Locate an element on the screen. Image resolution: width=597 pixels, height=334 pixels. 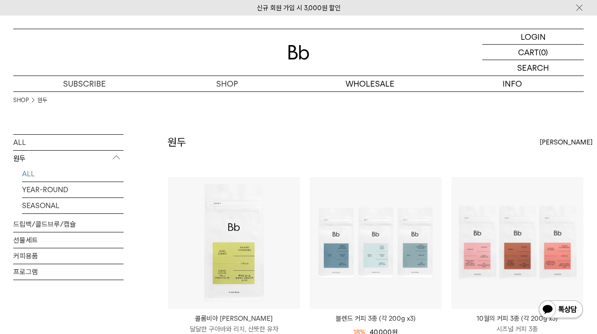
p: CART is located at coordinates (528, 52).